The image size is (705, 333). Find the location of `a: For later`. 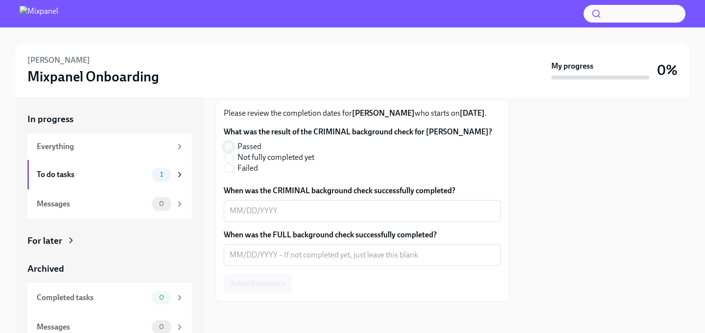

a: For later is located at coordinates (110, 241).